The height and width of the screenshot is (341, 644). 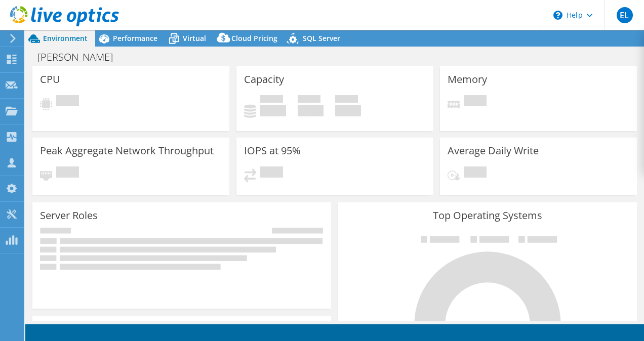 What do you see at coordinates (558, 15) in the screenshot?
I see `svg: \n` at bounding box center [558, 15].